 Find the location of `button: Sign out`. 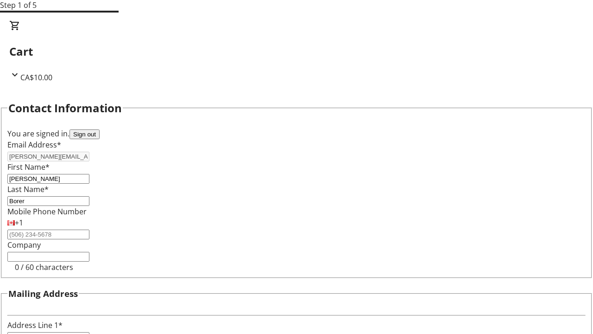

button: Sign out is located at coordinates (84, 134).